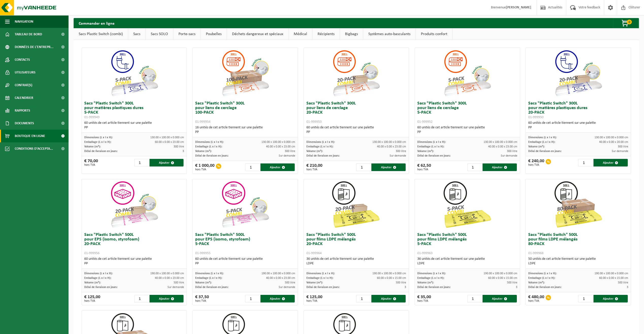 The image size is (644, 334). Describe the element at coordinates (245, 244) in the screenshot. I see `h3: Sacs "Plastic Switch" 500L pour EPS (isomo, styrofoam) 5-PACK` at that location.